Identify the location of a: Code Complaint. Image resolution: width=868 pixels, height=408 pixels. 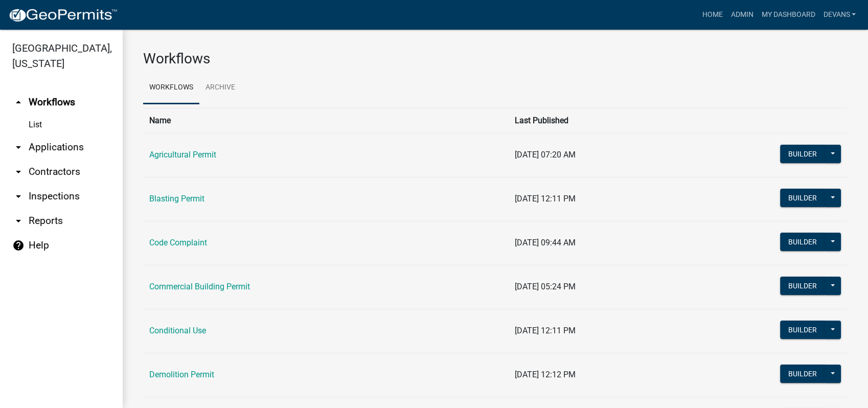
(178, 242).